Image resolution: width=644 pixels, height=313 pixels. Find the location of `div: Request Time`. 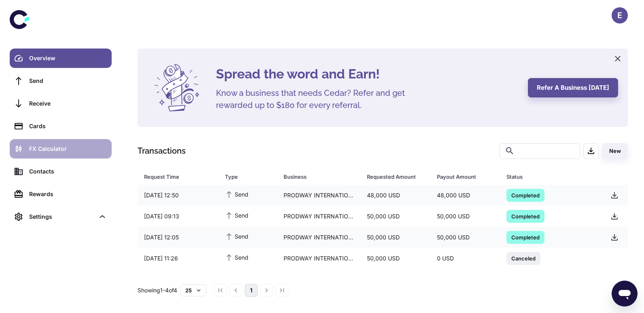

div: Request Time is located at coordinates (175, 177).